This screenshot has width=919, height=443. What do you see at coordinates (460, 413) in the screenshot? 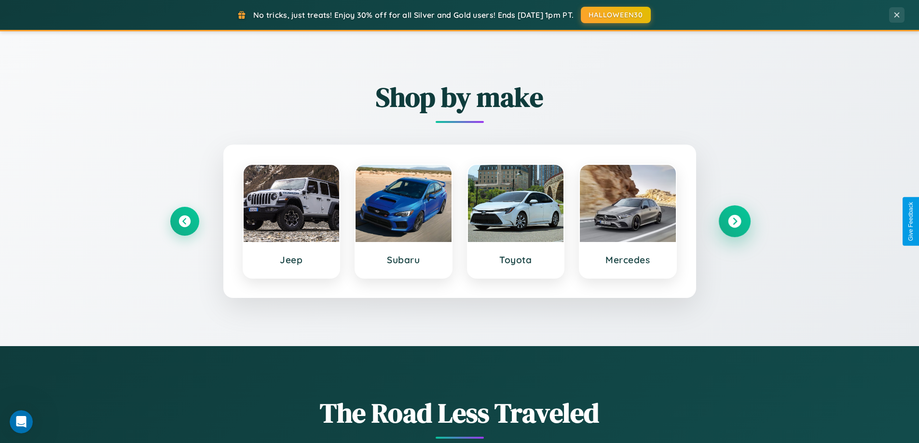
I see `h1: The Road Less Traveled` at bounding box center [460, 413].